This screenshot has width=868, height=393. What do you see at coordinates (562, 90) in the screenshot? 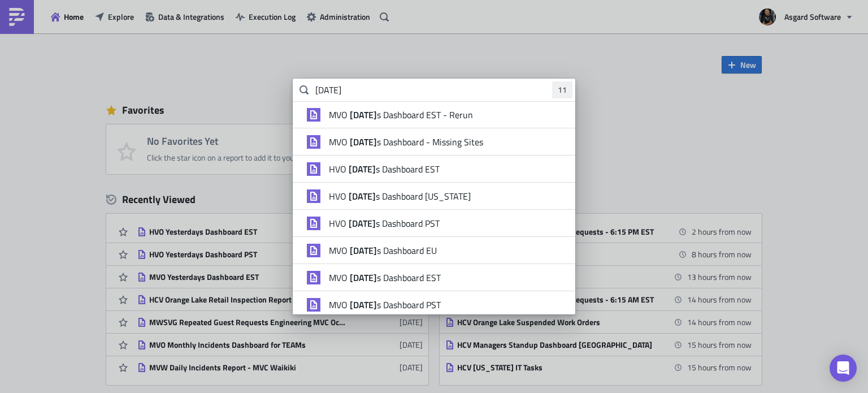
I see `span: 11` at bounding box center [562, 90].